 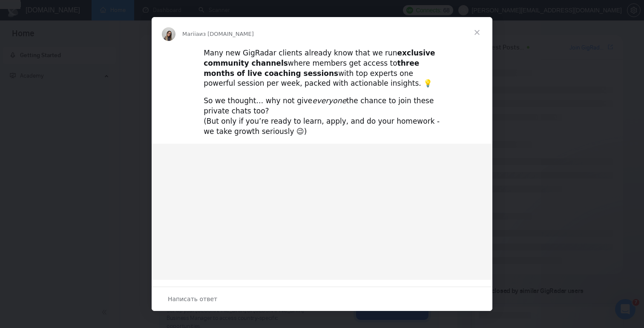 I want to click on i: everyone, so click(x=330, y=100).